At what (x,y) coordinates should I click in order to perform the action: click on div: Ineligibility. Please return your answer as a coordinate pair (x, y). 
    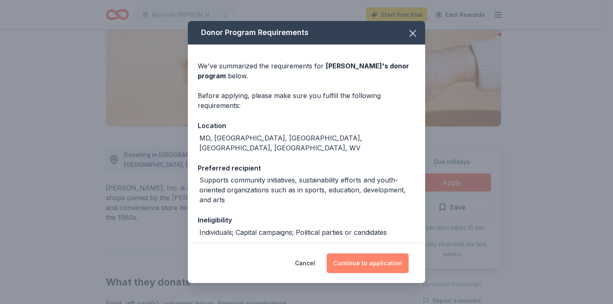
    Looking at the image, I should click on (306, 220).